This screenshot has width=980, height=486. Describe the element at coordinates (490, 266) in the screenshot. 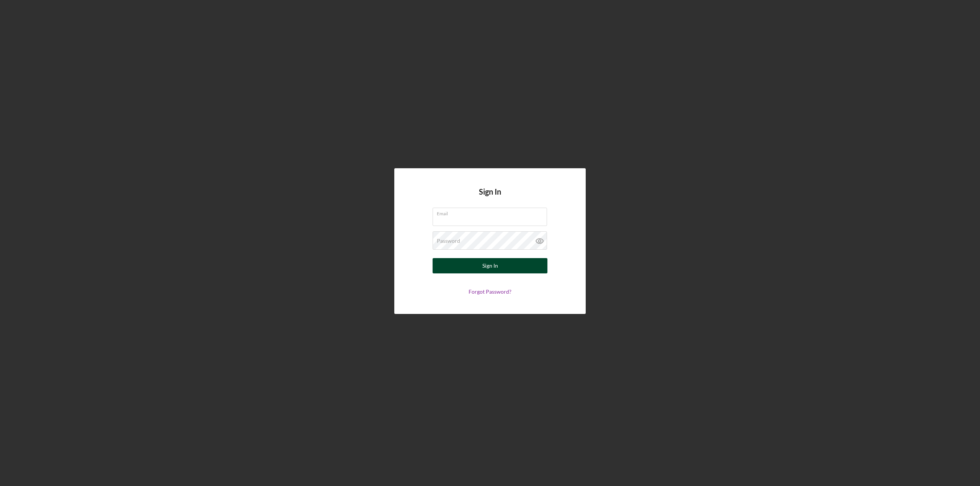

I see `div: Sign In` at that location.